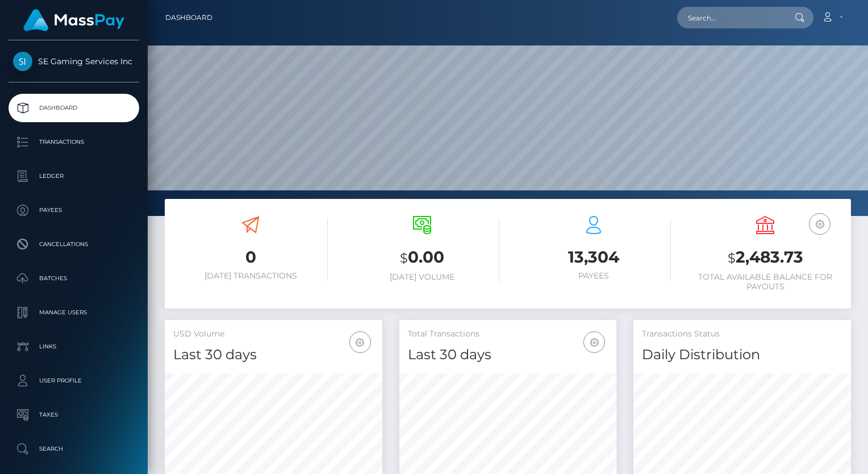  I want to click on h3: 13,304, so click(594, 257).